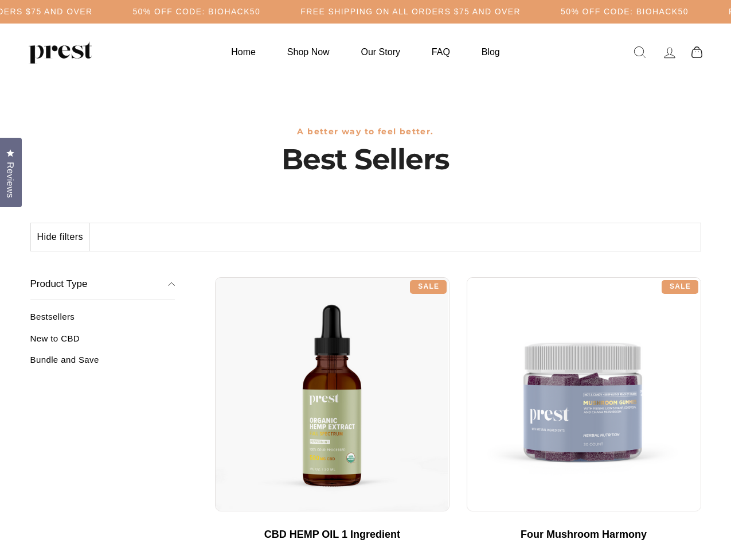  What do you see at coordinates (103, 342) in the screenshot?
I see `a: New to CBD` at bounding box center [103, 342].